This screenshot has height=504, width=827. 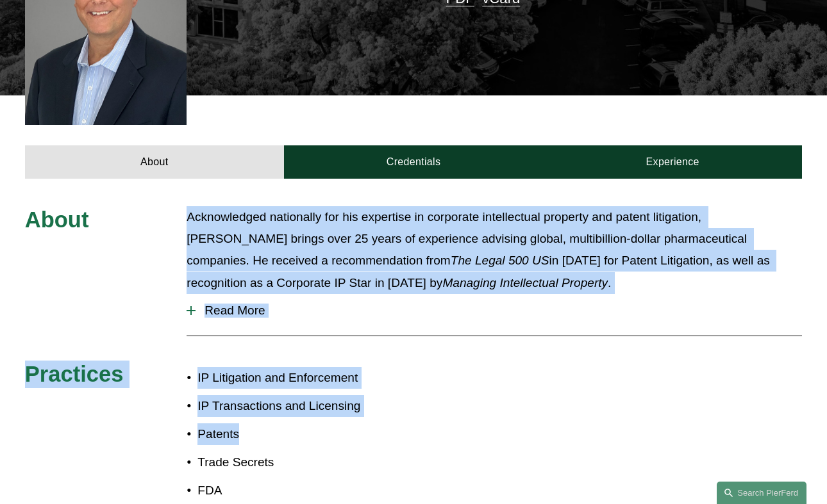 I want to click on p: FDA, so click(x=305, y=491).